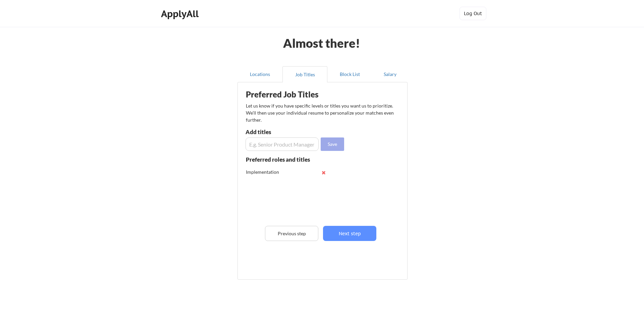  I want to click on button: Block List, so click(350, 74).